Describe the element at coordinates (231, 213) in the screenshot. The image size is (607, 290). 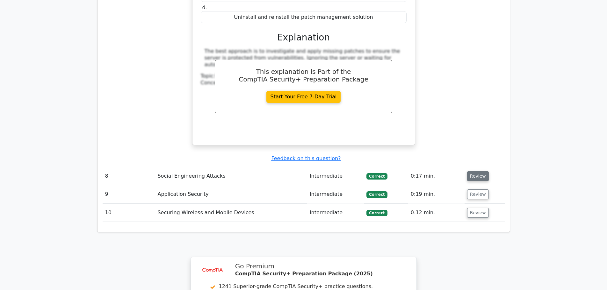
I see `td: Securing Wireless and Mobile Devices` at that location.